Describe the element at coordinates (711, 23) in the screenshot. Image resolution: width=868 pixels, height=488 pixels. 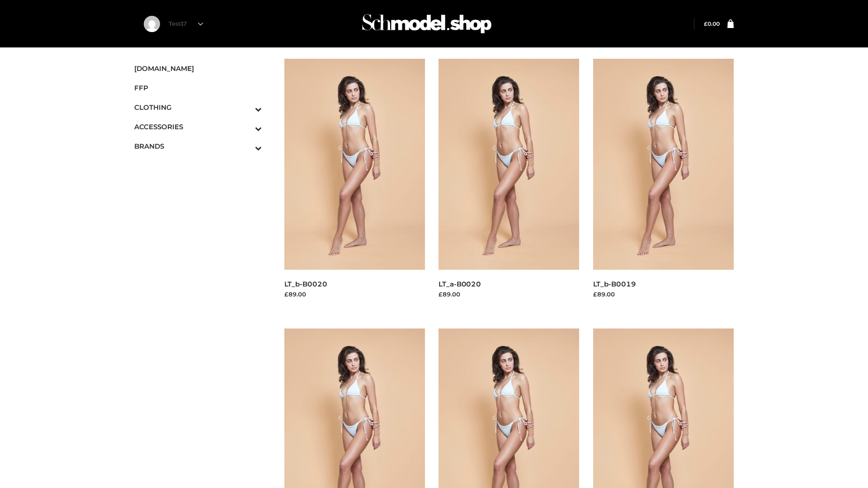
I see `a: £0.00` at that location.